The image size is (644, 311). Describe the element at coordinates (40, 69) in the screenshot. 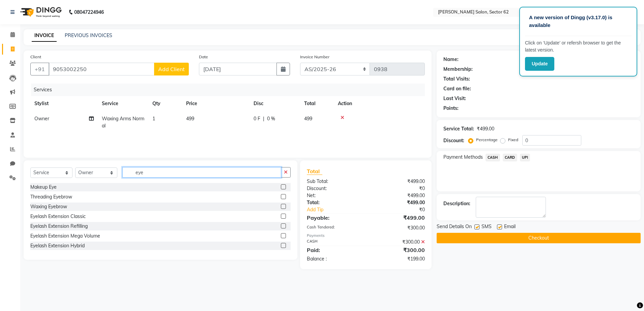

I see `button: +91` at that location.